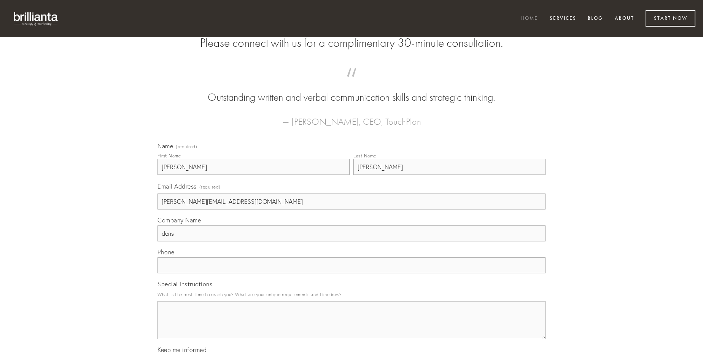  Describe the element at coordinates (671, 18) in the screenshot. I see `a: Start Now` at that location.